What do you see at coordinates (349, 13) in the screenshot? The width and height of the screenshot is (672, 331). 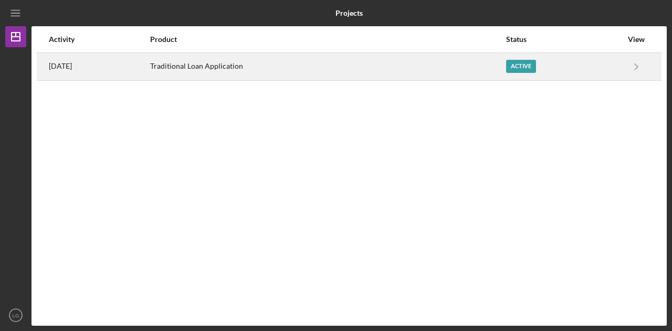 I see `b: Projects` at bounding box center [349, 13].